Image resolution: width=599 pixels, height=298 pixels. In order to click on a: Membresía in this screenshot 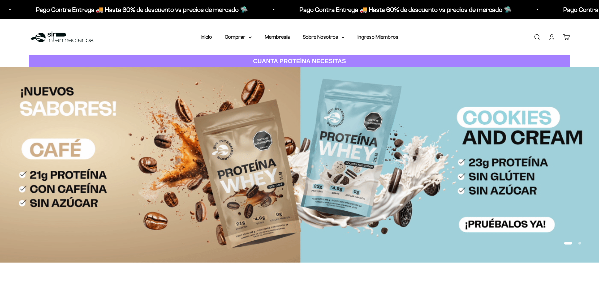, I will do `click(277, 37)`.